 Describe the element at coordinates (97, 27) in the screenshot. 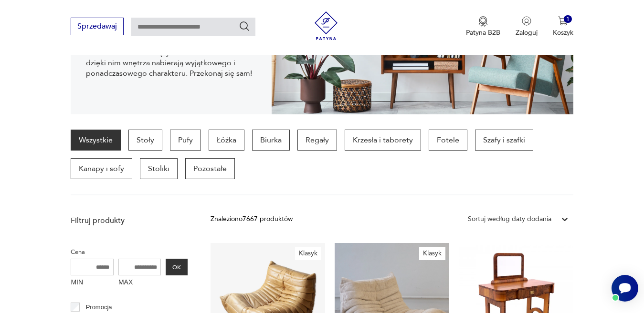

I see `a: Sprzedawaj` at that location.